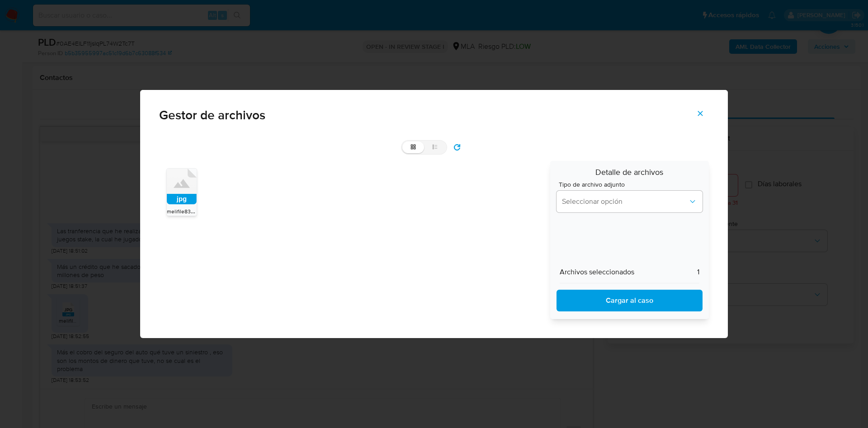  What do you see at coordinates (629, 301) in the screenshot?
I see `span: Cargar al caso` at bounding box center [629, 301].